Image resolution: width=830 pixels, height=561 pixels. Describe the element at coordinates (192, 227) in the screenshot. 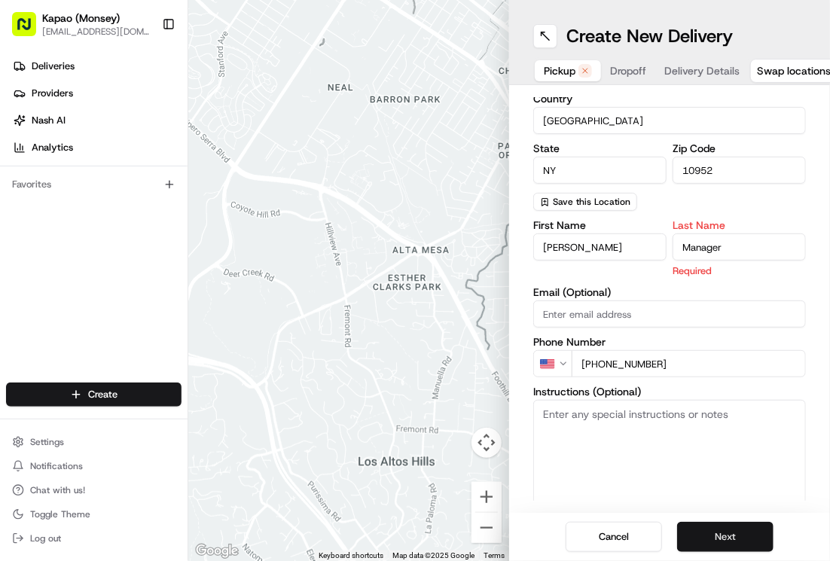

I see `span: API Documentation` at that location.